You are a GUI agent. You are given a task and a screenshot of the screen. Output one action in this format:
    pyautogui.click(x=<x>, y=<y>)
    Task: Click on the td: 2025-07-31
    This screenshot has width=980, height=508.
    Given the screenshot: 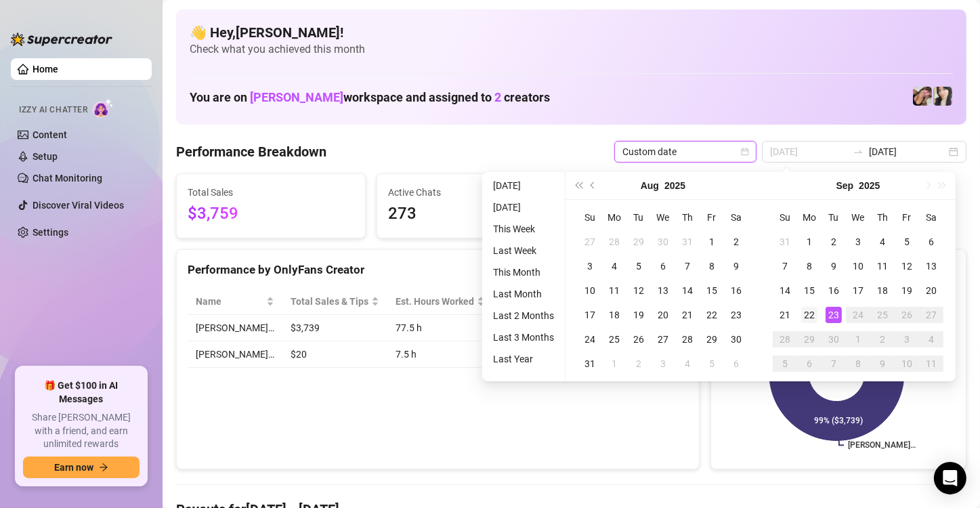 What is the action you would take?
    pyautogui.click(x=687, y=242)
    